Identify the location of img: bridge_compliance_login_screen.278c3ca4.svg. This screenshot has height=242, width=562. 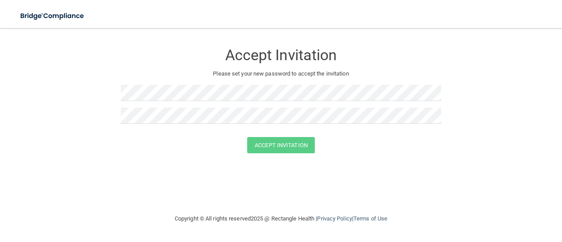
(53, 16).